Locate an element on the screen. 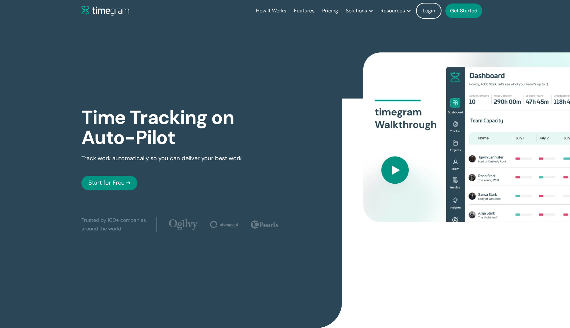 This screenshot has width=570, height=328. a: Start for Free ➜ is located at coordinates (109, 183).